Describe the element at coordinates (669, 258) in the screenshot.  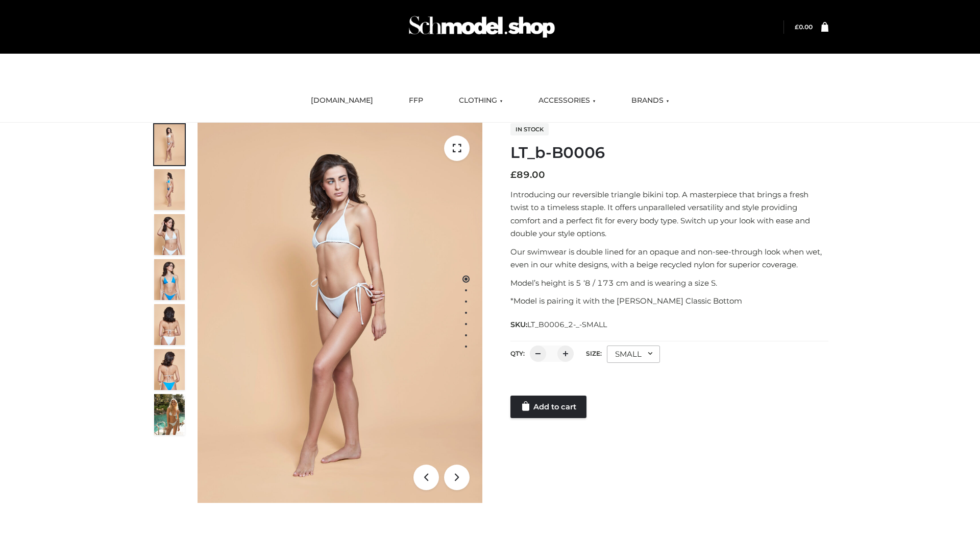
I see `p: Our swimwear is double lined for an opaque and non-see-through look when wet, even in our white d...` at that location.